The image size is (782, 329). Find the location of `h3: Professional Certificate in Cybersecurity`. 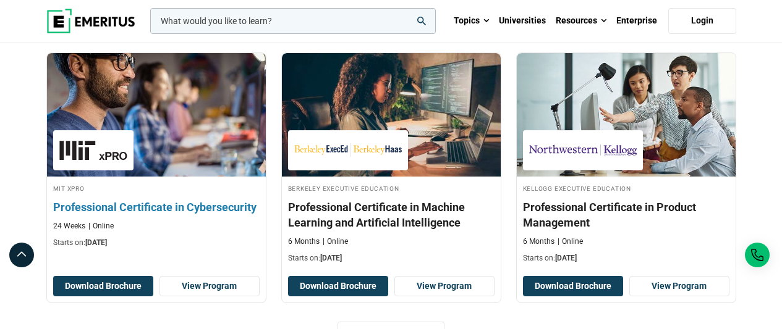

h3: Professional Certificate in Cybersecurity is located at coordinates (156, 207).